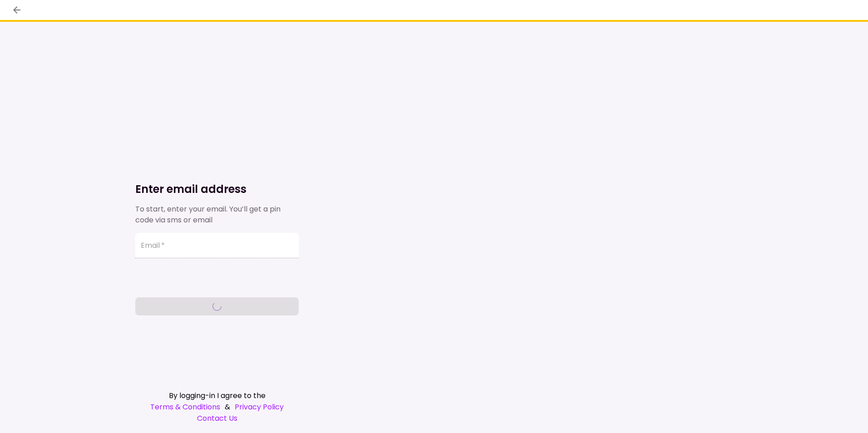 The height and width of the screenshot is (433, 868). What do you see at coordinates (217, 418) in the screenshot?
I see `a: Contact Us` at bounding box center [217, 418].